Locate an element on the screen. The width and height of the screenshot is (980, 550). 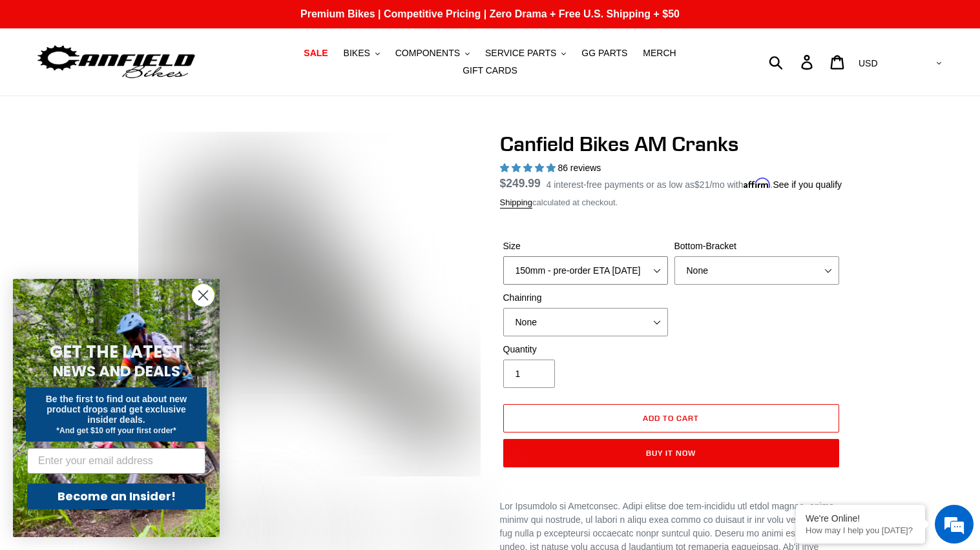
button: Buy it now is located at coordinates (672, 454).